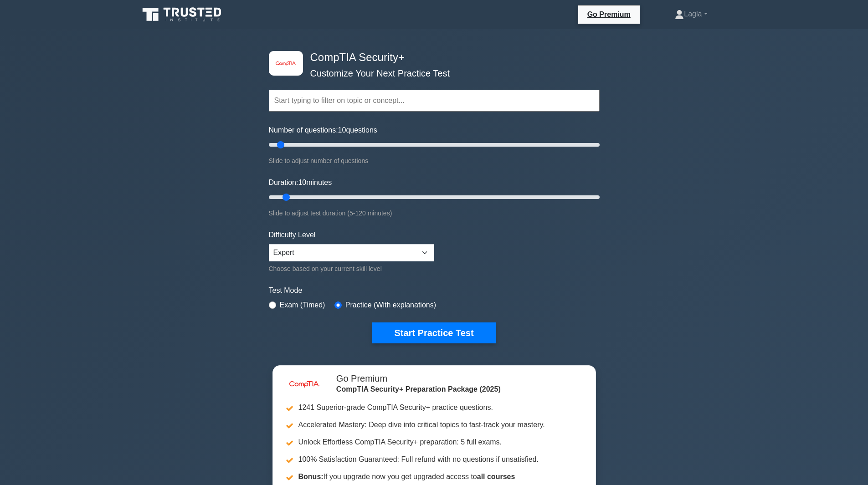 The height and width of the screenshot is (485, 868). I want to click on label: Number of questions: questions, so click(323, 130).